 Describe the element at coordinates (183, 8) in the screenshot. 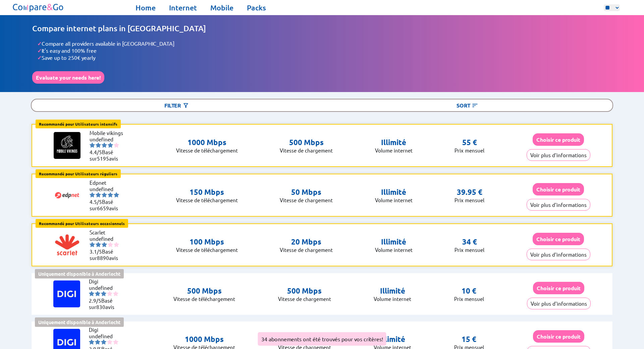

I see `a: Internet` at that location.